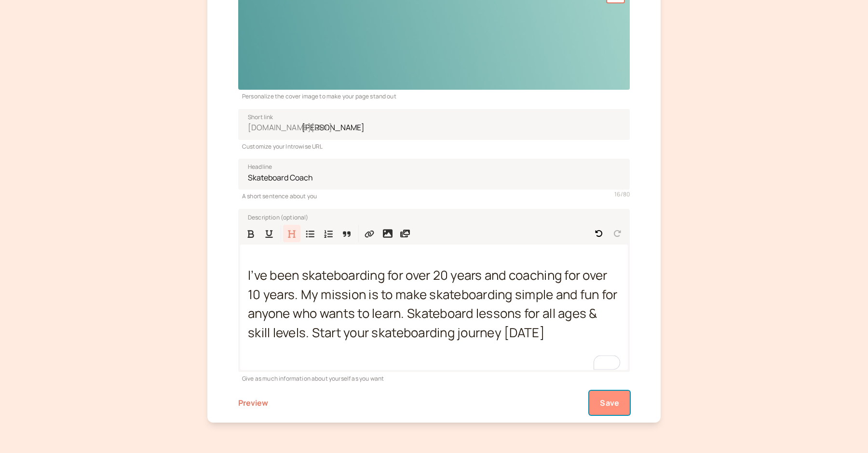  What do you see at coordinates (434, 195) in the screenshot?
I see `div: A short sentence about you` at bounding box center [434, 195].